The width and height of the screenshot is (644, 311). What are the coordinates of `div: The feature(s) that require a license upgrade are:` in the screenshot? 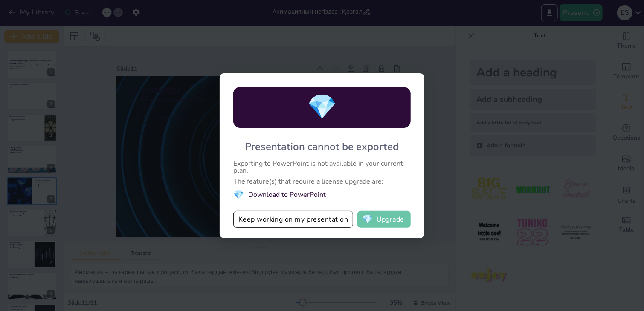 It's located at (322, 181).